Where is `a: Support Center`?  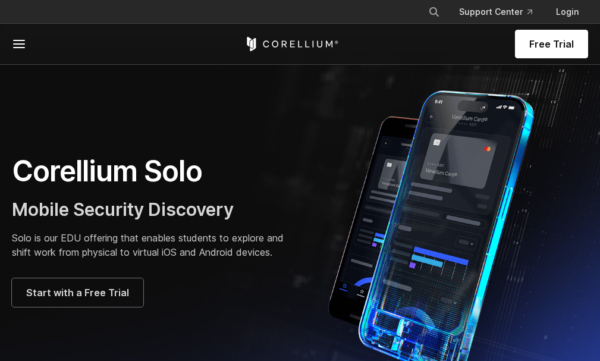 a: Support Center is located at coordinates (495, 12).